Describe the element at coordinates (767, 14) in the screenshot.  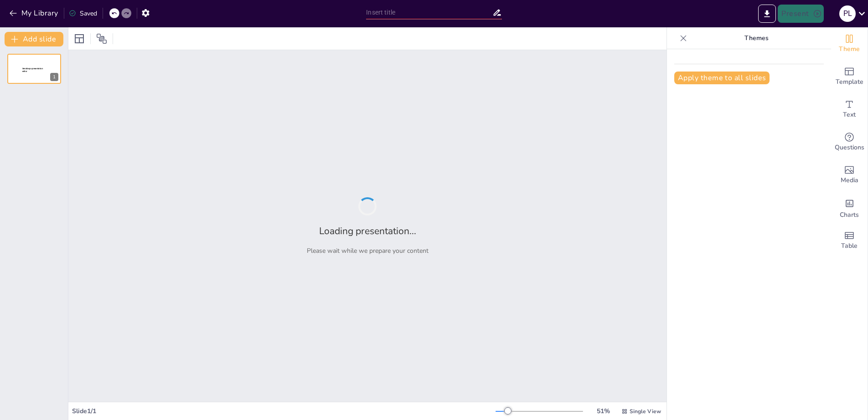
I see `button: Export to PowerPoint` at that location.